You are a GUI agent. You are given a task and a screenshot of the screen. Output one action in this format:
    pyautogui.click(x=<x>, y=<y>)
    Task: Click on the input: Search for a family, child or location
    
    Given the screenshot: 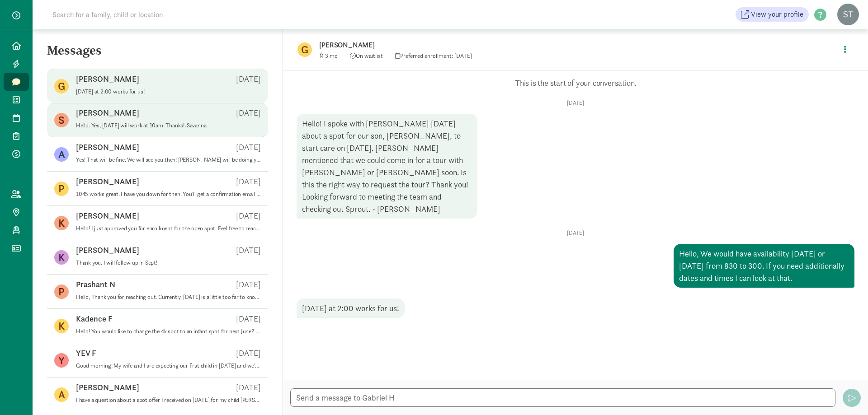 What is the action you would take?
    pyautogui.click(x=174, y=15)
    